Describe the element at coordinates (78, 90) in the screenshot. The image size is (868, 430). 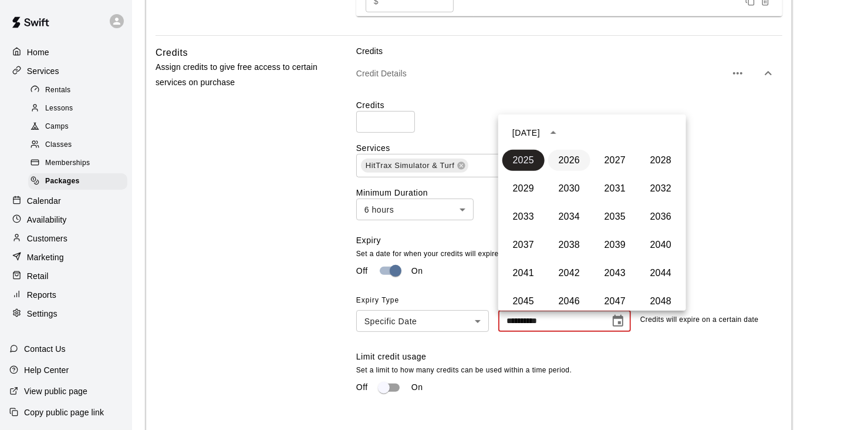
I see `div: Rentals` at that location.